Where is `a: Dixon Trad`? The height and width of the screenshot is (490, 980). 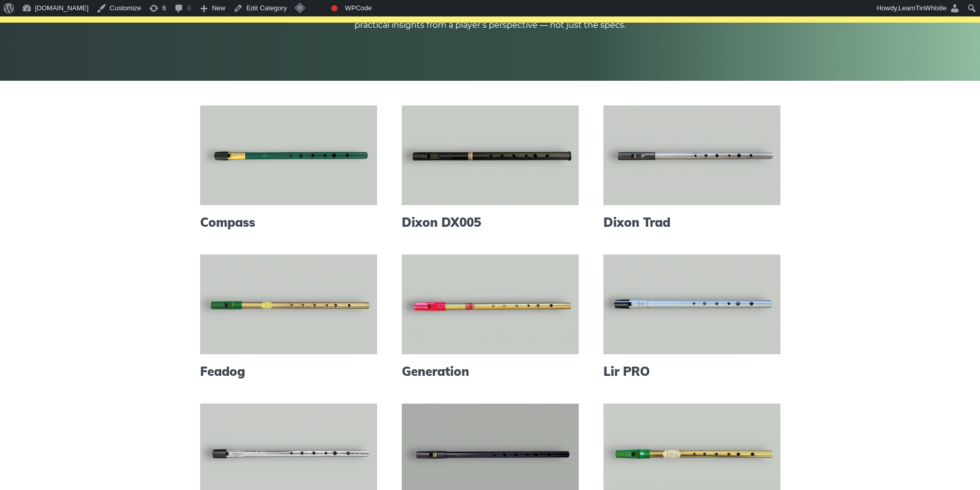 a: Dixon Trad is located at coordinates (692, 222).